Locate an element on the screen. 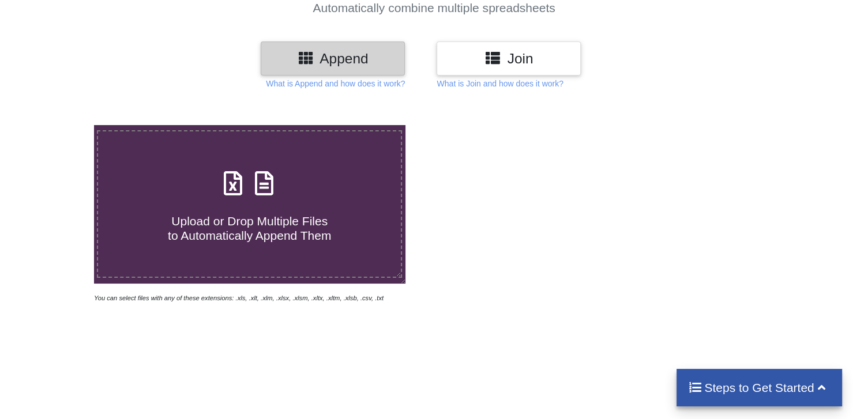 The width and height of the screenshot is (868, 419). h4: Steps to Get Started is located at coordinates (759, 387).